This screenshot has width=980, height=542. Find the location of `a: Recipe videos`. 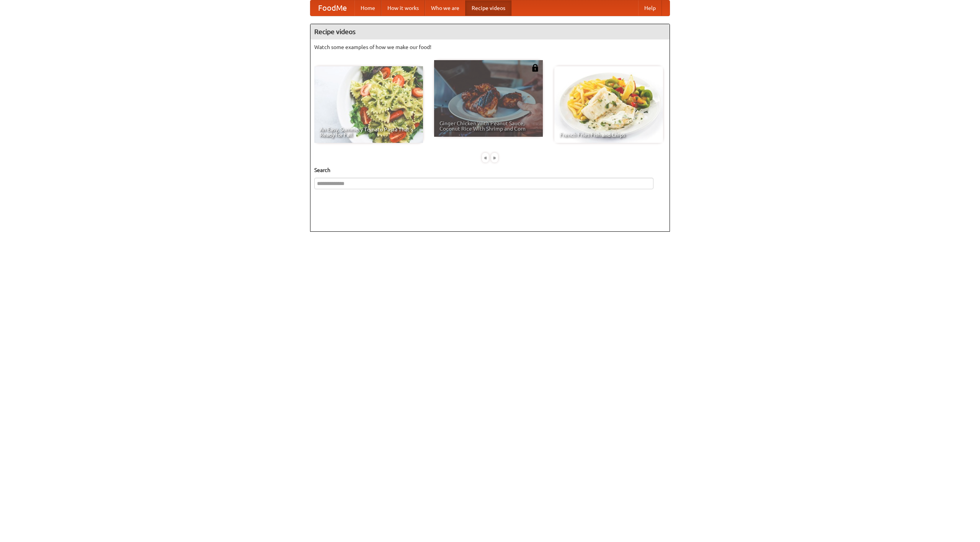

a: Recipe videos is located at coordinates (488, 8).